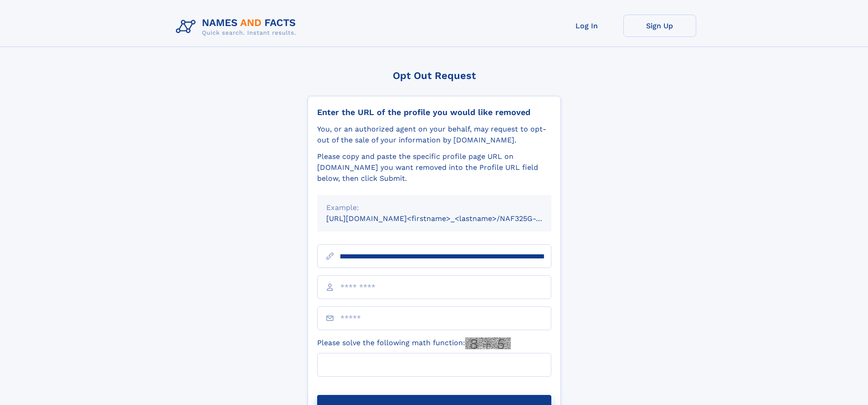 This screenshot has width=868, height=405. What do you see at coordinates (434, 208) in the screenshot?
I see `div: Example:` at bounding box center [434, 208].